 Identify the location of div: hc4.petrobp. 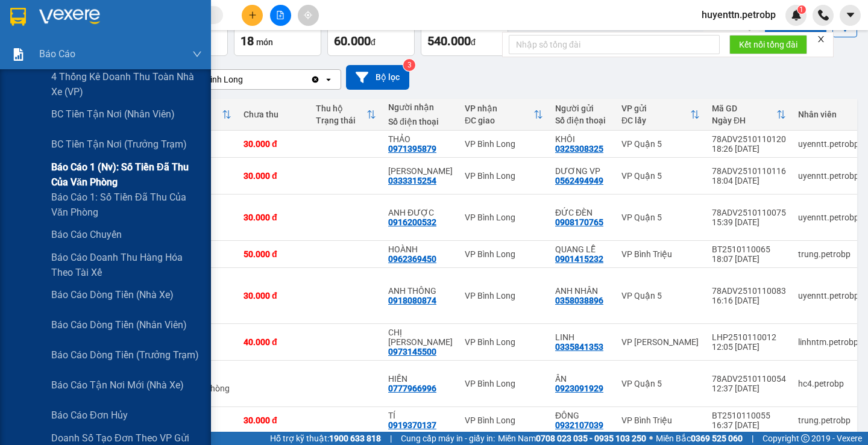
(828, 383).